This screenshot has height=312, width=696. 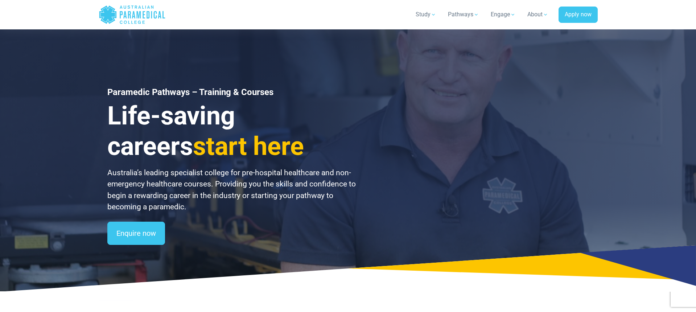 What do you see at coordinates (232, 131) in the screenshot?
I see `h3: Life-saving careers` at bounding box center [232, 131].